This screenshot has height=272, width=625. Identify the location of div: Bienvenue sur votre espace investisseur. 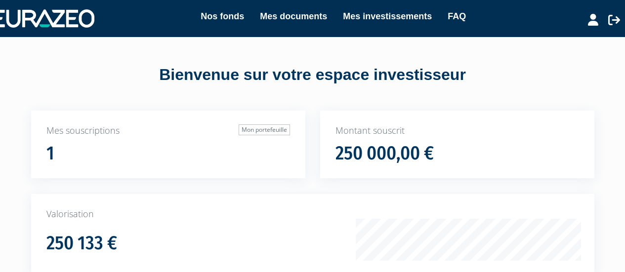
(312, 75).